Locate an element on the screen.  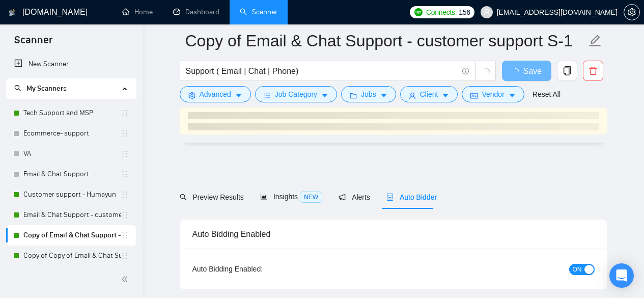
li: Copy of Email & Chat Support - customer support S-1 is located at coordinates (71, 235).